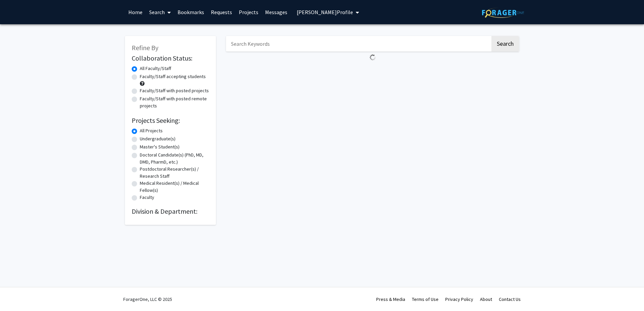  Describe the element at coordinates (372, 71) in the screenshot. I see `nav: Page navigation` at that location.